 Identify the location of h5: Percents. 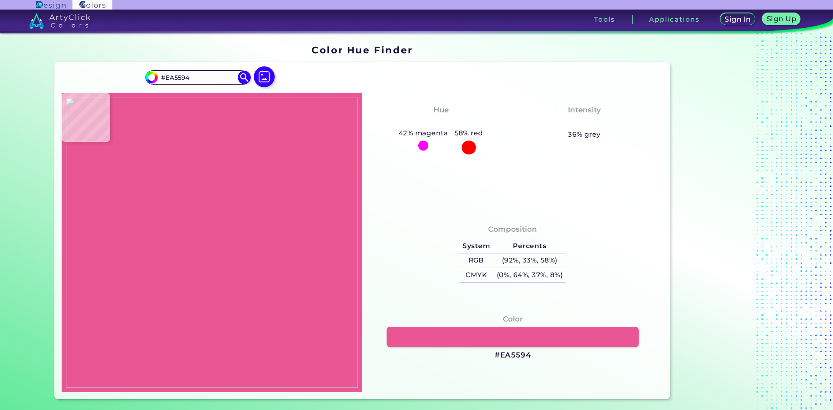
(530, 246).